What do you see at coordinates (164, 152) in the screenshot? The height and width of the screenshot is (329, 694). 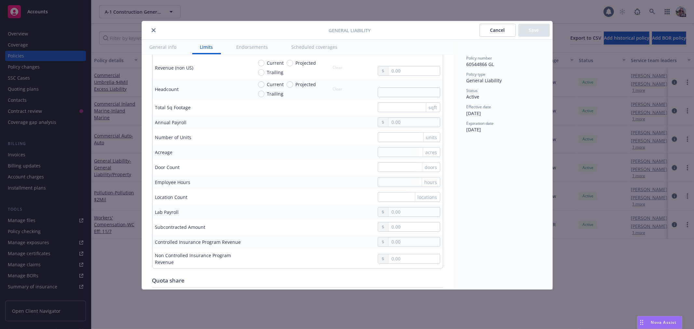 I see `div: Acreage` at bounding box center [164, 152].